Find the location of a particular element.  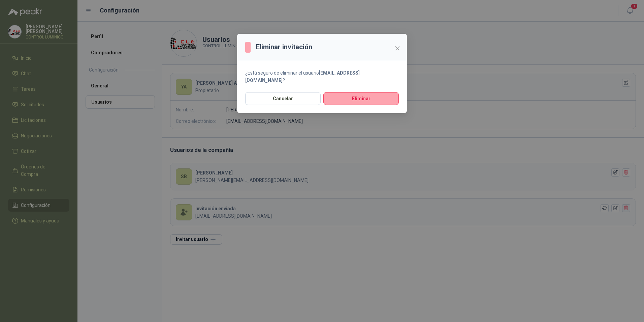

button: Eliminar is located at coordinates (361, 98).